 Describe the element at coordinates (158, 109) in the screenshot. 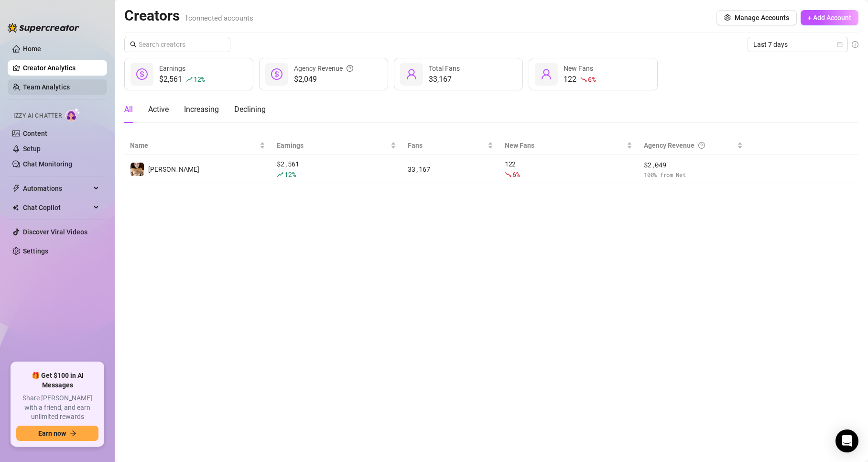

I see `div: Active` at that location.